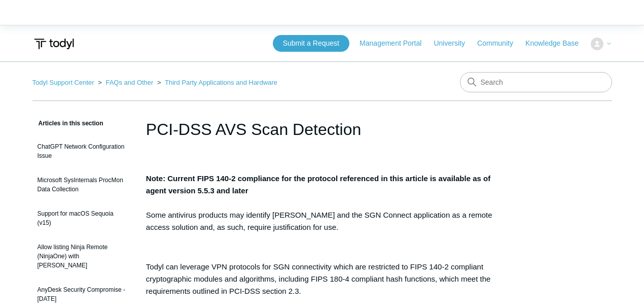  What do you see at coordinates (322, 129) in the screenshot?
I see `h1: PCI-DSS AVS Scan Detection` at bounding box center [322, 129].